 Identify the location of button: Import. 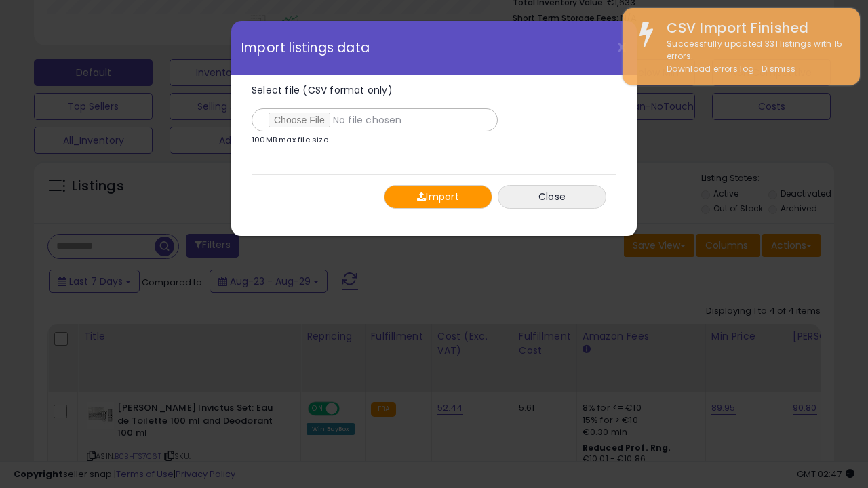
(438, 197).